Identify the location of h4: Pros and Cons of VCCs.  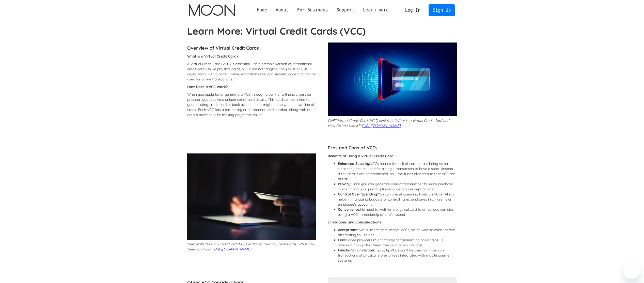
(392, 148).